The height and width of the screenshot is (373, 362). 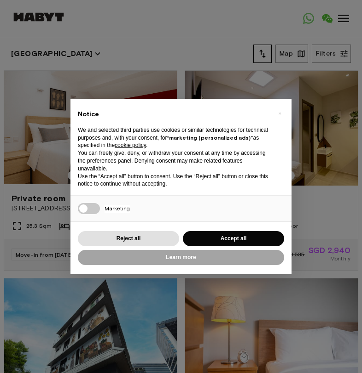 What do you see at coordinates (209, 138) in the screenshot?
I see `strong: “marketing (personalized ads)”` at bounding box center [209, 138].